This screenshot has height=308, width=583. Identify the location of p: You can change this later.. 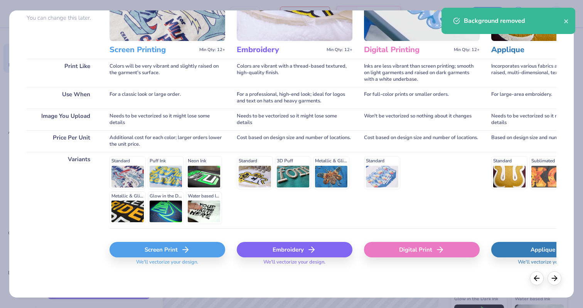
(62, 18).